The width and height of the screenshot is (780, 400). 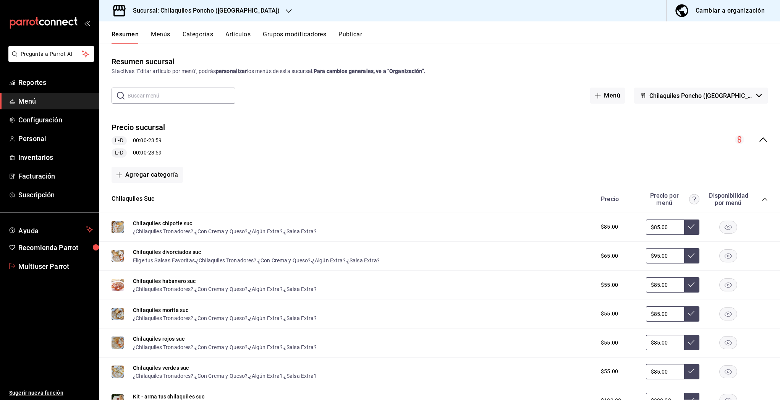 I want to click on div: Resumen sucursal, so click(x=143, y=62).